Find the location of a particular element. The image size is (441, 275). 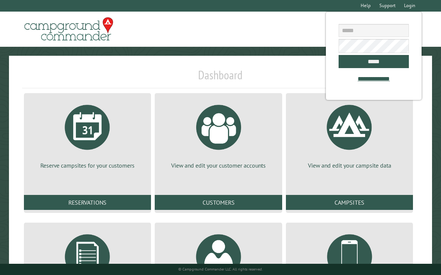

img: Campground Commander is located at coordinates (69, 29).